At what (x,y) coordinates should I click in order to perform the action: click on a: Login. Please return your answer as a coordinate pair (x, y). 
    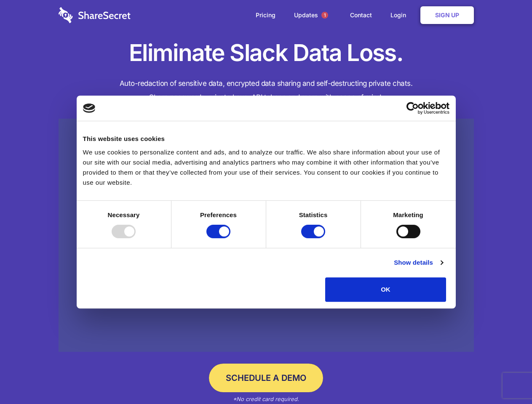
    Looking at the image, I should click on (400, 15).